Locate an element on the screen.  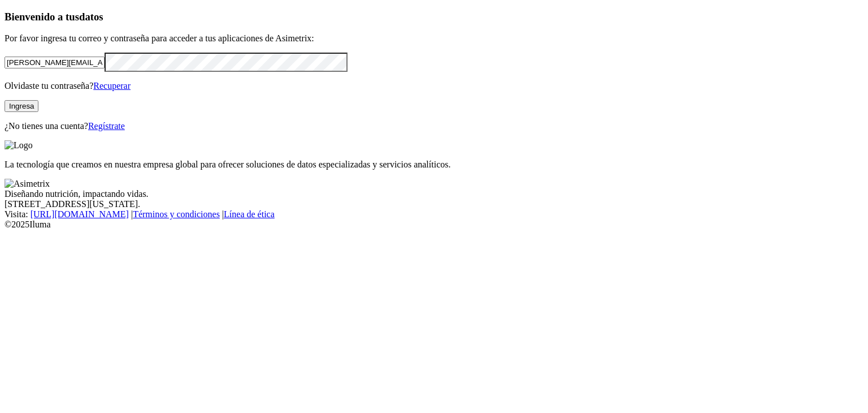
a: Términos y condiciones is located at coordinates (176, 213).